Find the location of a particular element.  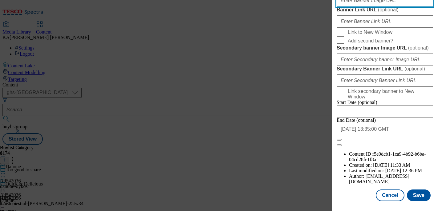

label: Secondary banner Image URL is located at coordinates (385, 48).